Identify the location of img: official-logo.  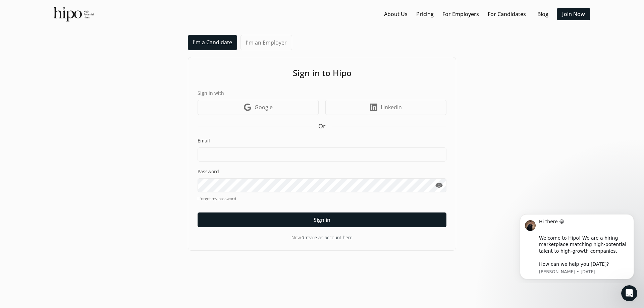
(73, 14).